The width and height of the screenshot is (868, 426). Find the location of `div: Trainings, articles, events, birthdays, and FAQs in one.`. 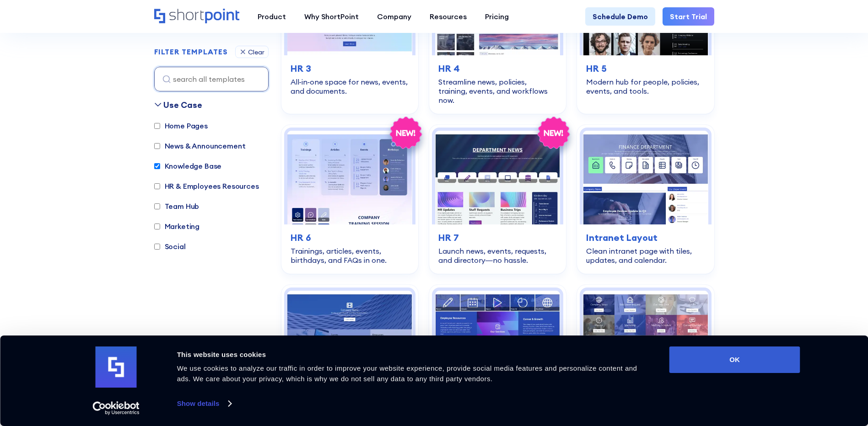

div: Trainings, articles, events, birthdays, and FAQs in one. is located at coordinates (350, 255).